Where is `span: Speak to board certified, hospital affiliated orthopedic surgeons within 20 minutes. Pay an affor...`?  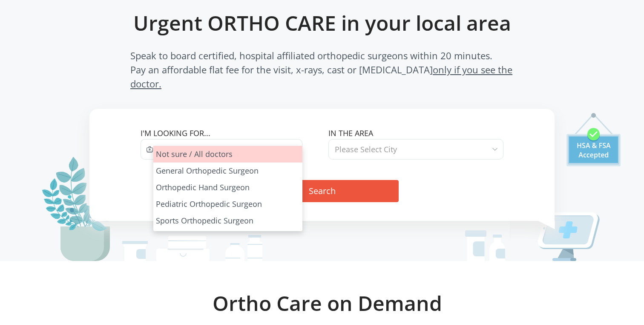
span: Speak to board certified, hospital affiliated orthopedic surgeons within 20 minutes. Pay an affor... is located at coordinates (322, 70).